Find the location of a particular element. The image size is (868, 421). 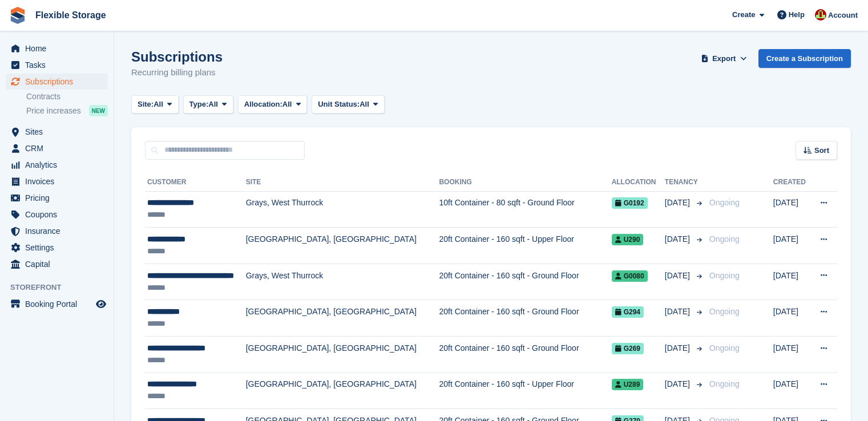

span: Allocation: is located at coordinates (263, 105).